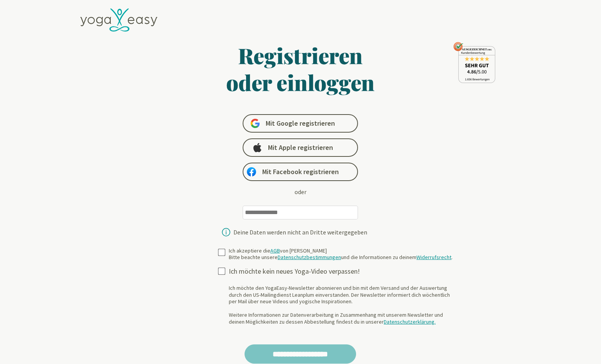 The width and height of the screenshot is (601, 364). What do you see at coordinates (300, 192) in the screenshot?
I see `div: oder` at bounding box center [300, 192].